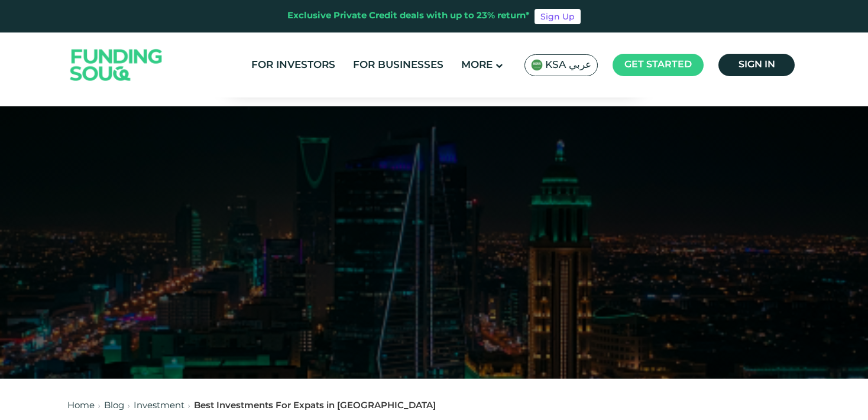  I want to click on a: Blog, so click(114, 406).